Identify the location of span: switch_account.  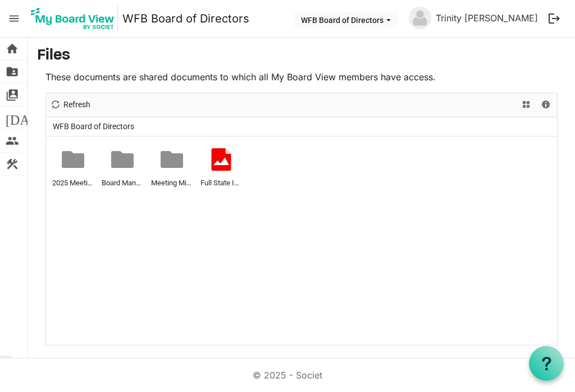
(12, 95).